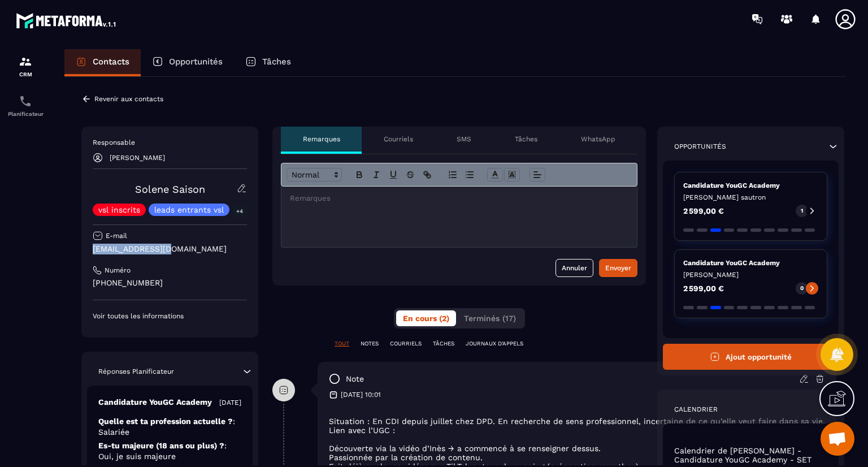 The width and height of the screenshot is (868, 467). I want to click on p: Es-tu majeure (18 ans ou plus) ?, so click(170, 451).